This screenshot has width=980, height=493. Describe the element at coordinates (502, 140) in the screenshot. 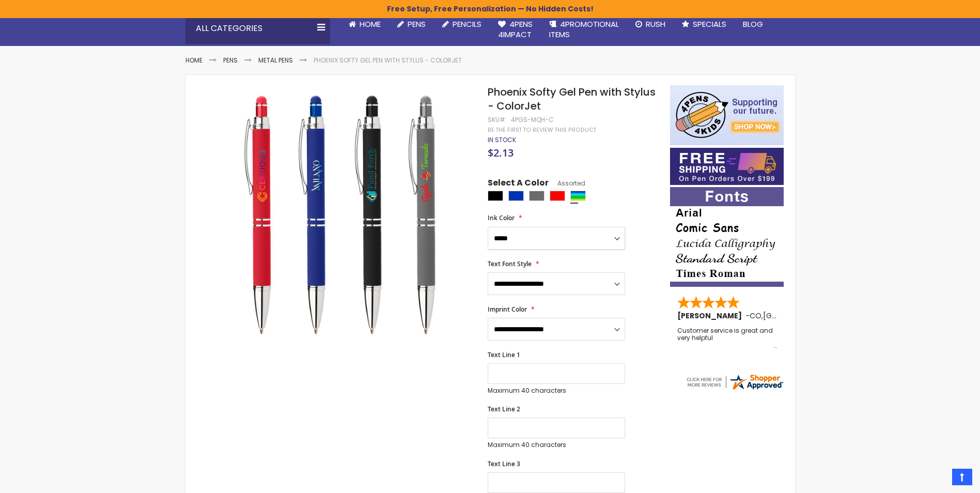

I see `span: In stock` at that location.